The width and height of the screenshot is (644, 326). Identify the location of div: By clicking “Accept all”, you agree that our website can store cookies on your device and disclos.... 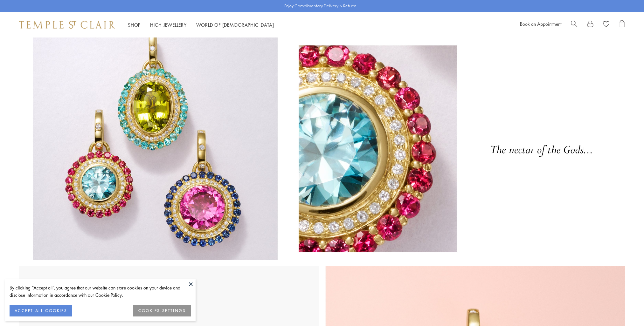
(100, 291).